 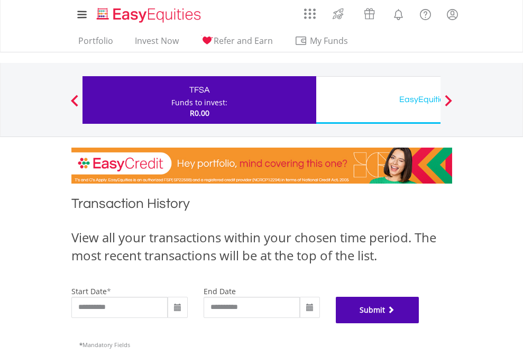 I want to click on span: R0.00, so click(x=199, y=113).